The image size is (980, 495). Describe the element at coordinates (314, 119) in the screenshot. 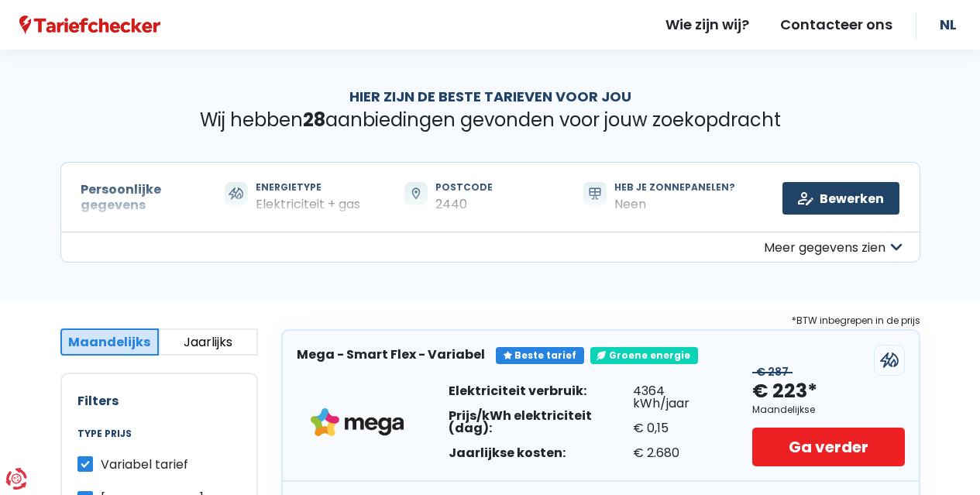

I see `span: 28` at that location.